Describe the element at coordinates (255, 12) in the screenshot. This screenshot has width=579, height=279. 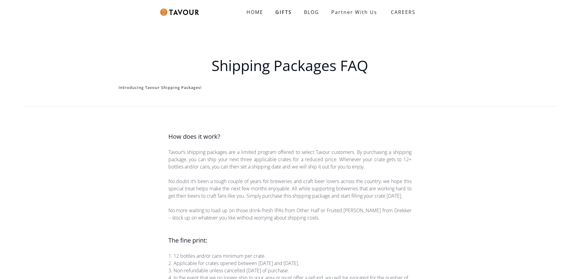
I see `strong: HOME` at that location.